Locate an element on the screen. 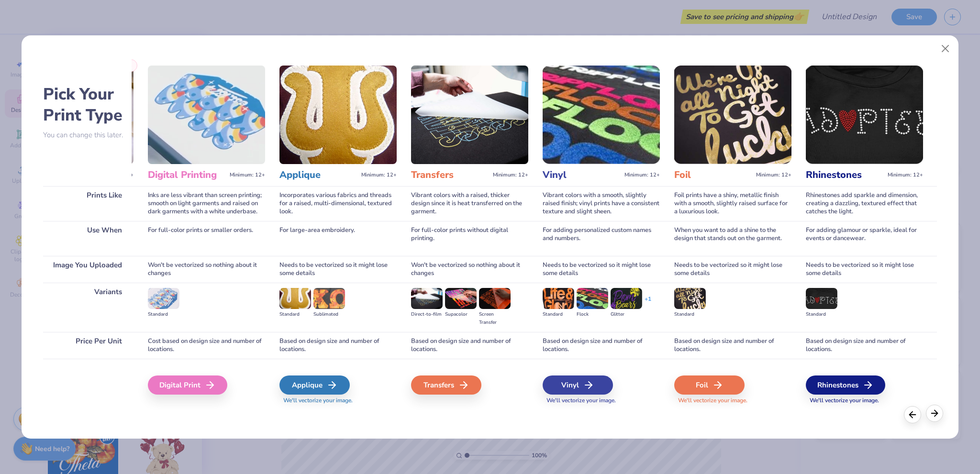  div: + 1 is located at coordinates (648, 303).